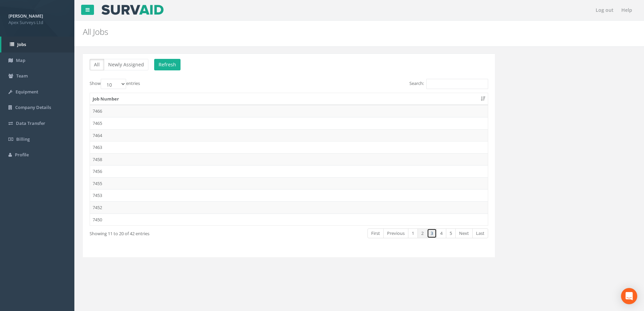 This screenshot has width=644, height=311. I want to click on th: Job Number: activate to sort column ascending, so click(289, 99).